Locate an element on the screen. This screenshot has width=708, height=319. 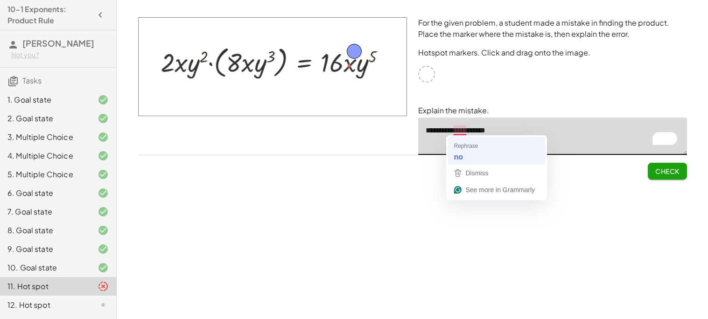
div: 9. Goal state is located at coordinates (45, 249).